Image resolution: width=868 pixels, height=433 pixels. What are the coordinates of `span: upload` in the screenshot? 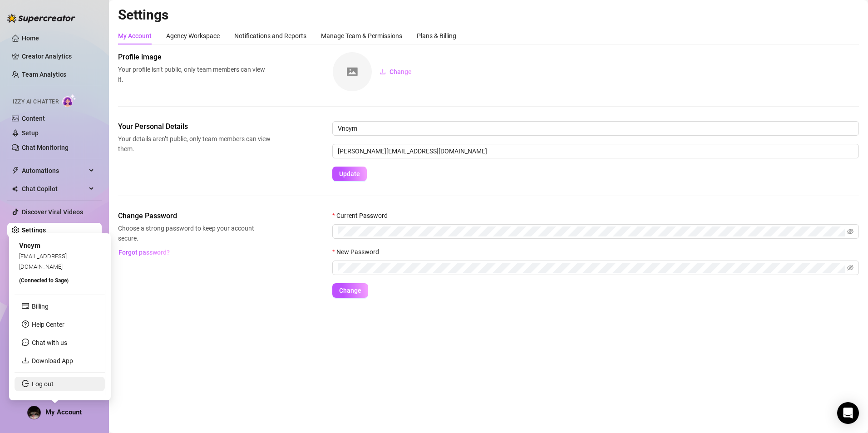 It's located at (382, 72).